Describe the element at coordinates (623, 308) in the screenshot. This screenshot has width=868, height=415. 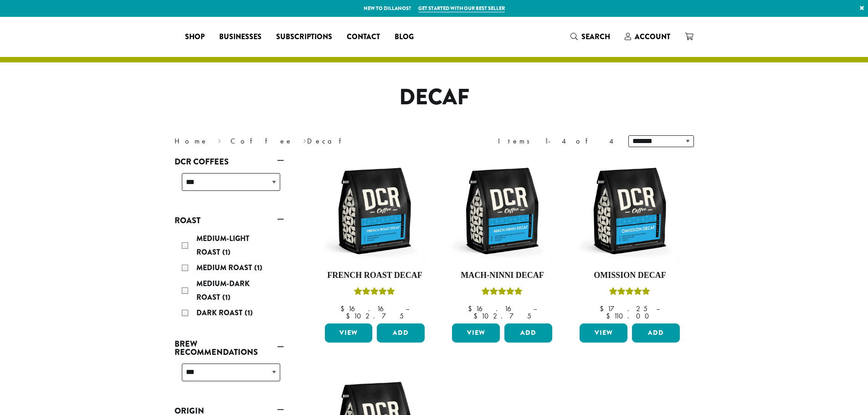
I see `bdi: 17.25` at that location.